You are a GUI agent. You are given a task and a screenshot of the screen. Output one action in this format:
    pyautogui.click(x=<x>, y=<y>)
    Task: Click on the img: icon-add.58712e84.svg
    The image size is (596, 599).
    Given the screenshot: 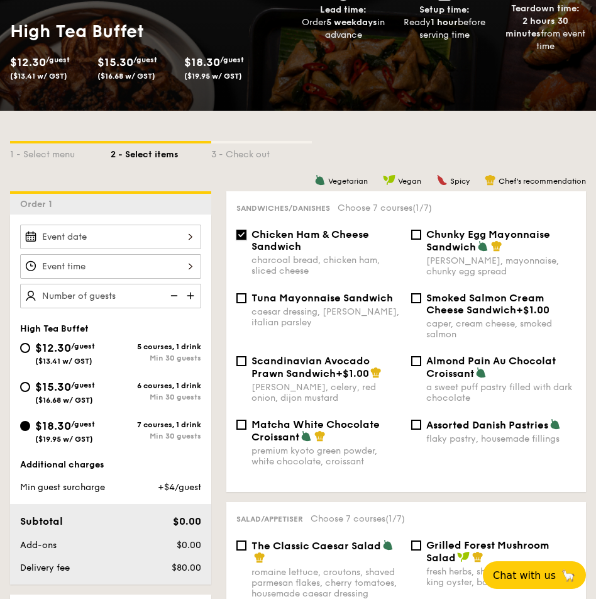 What is the action you would take?
    pyautogui.click(x=192, y=296)
    